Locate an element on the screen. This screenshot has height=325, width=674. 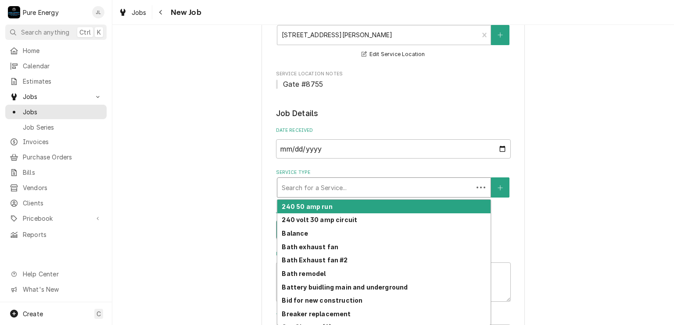
strong: 240 volt 30 amp circuit is located at coordinates (319, 220).